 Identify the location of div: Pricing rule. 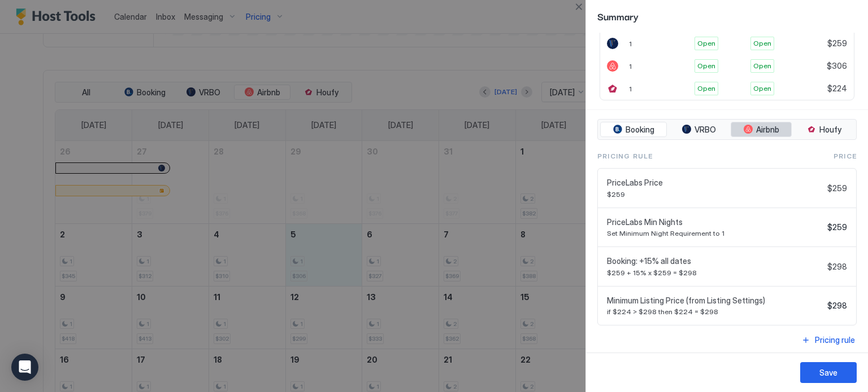
(835, 340).